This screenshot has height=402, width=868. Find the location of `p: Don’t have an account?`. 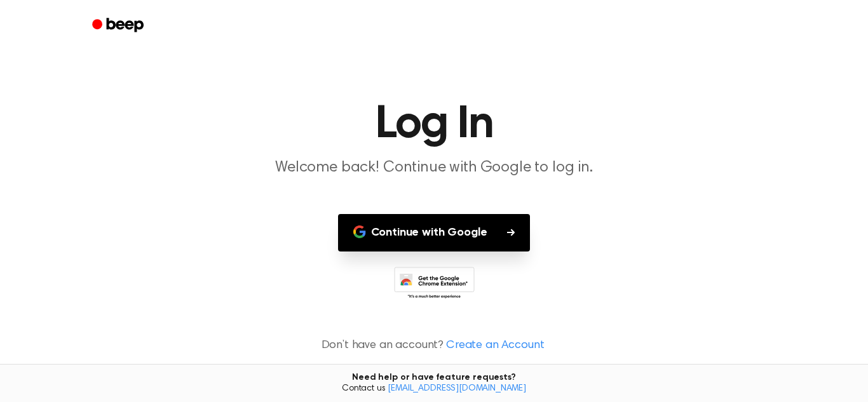

p: Don’t have an account? is located at coordinates (434, 345).